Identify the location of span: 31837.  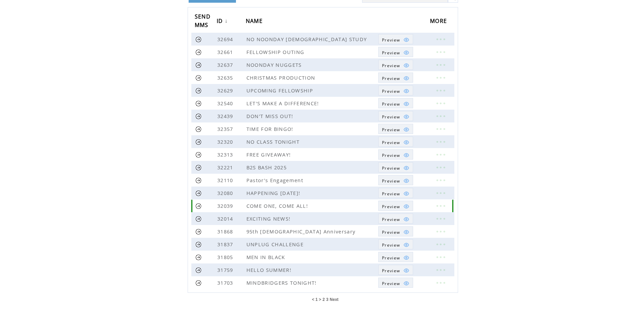
(226, 244).